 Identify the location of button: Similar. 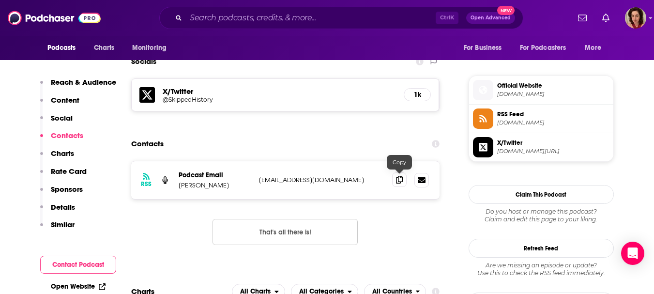
(57, 228).